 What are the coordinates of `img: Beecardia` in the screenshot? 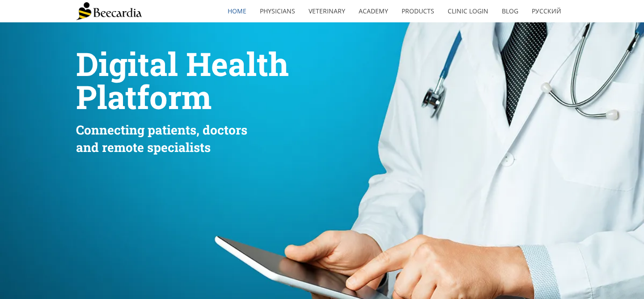 It's located at (109, 11).